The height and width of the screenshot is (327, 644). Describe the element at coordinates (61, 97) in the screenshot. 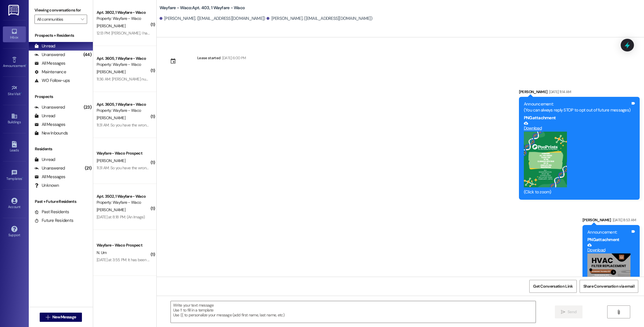

I see `div: Prospects` at that location.